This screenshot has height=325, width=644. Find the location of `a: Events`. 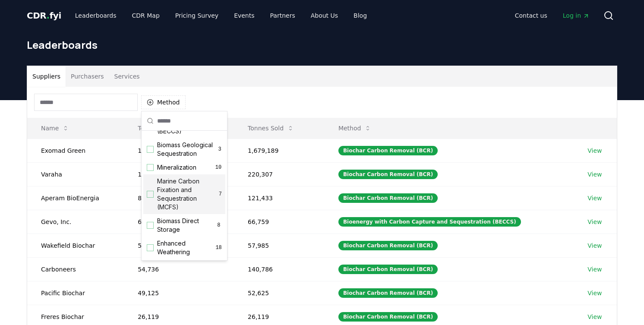

a: Events is located at coordinates (244, 15).